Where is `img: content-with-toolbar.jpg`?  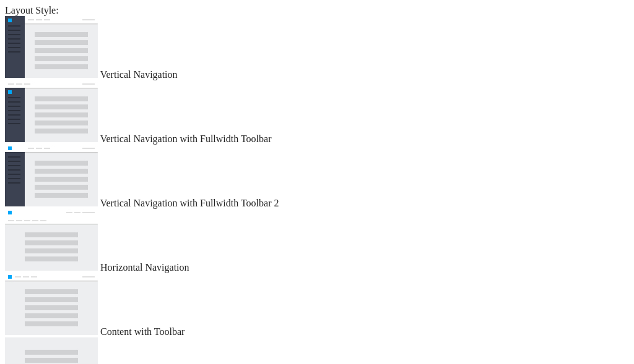
img: content-with-toolbar.jpg is located at coordinates (52, 304).